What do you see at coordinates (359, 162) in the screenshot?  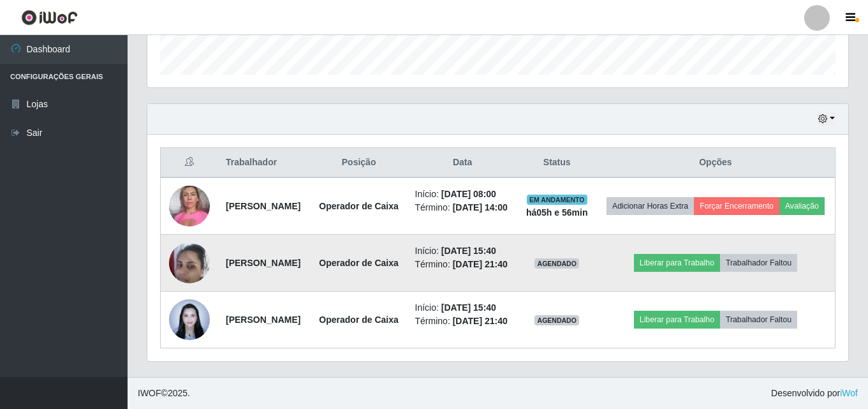 I see `th: Posição` at bounding box center [359, 162].